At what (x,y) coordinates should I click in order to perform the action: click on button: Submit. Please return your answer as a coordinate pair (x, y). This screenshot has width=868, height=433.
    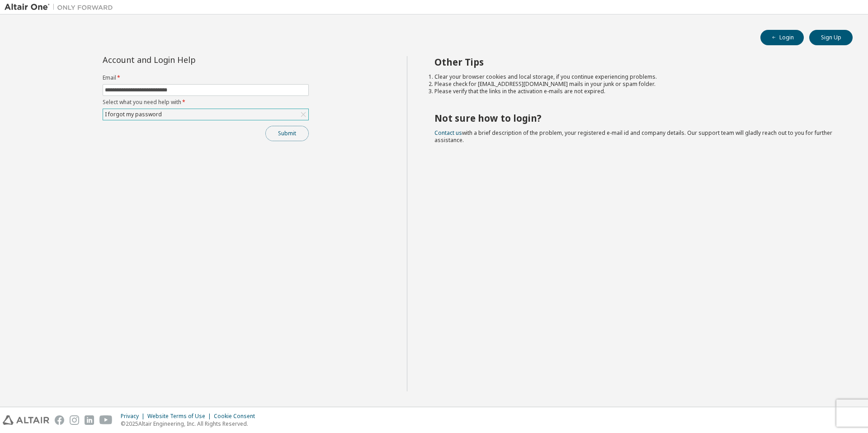
    Looking at the image, I should click on (287, 133).